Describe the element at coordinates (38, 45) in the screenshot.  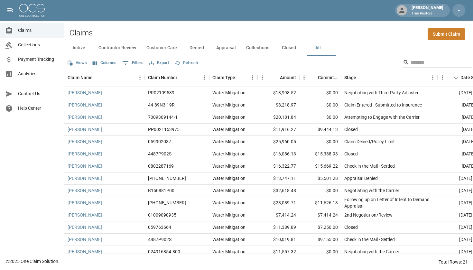
I see `span: Collections` at that location.